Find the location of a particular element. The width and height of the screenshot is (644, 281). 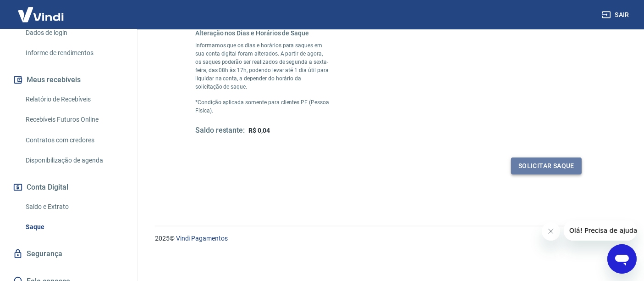

a: Saldo e Extrato is located at coordinates (74, 207).